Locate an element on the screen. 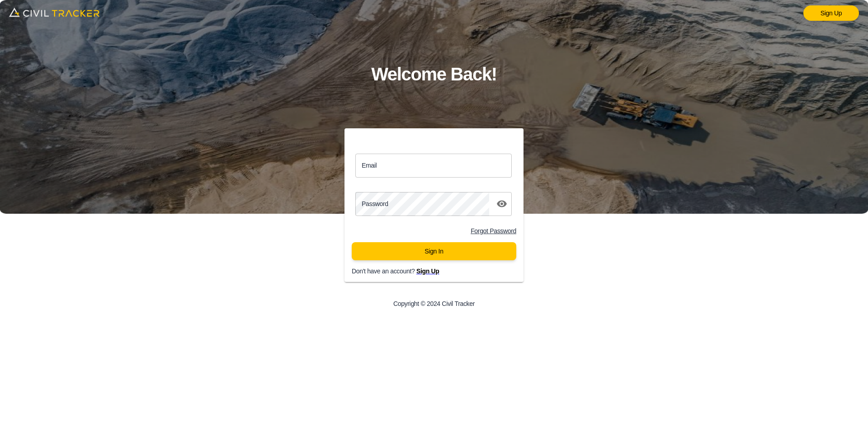 This screenshot has width=868, height=427. button: Sign In is located at coordinates (434, 251).